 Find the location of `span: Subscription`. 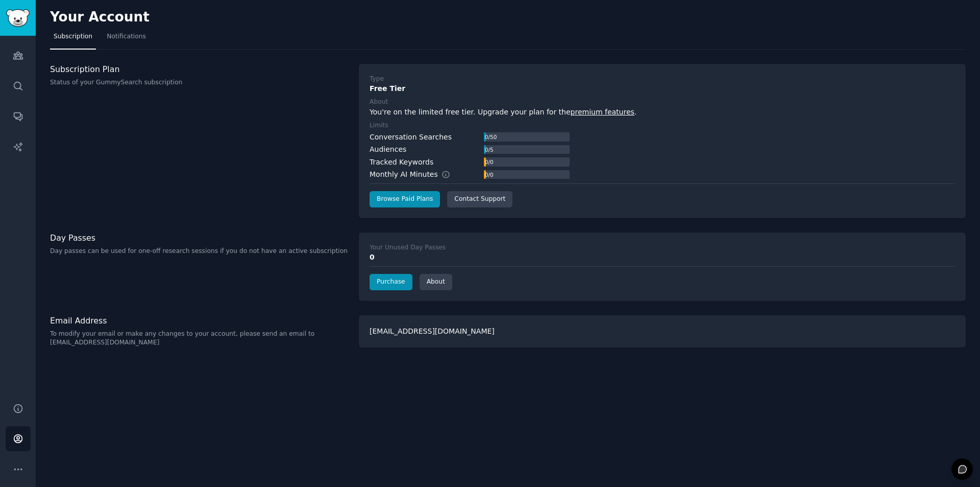

span: Subscription is located at coordinates (73, 37).